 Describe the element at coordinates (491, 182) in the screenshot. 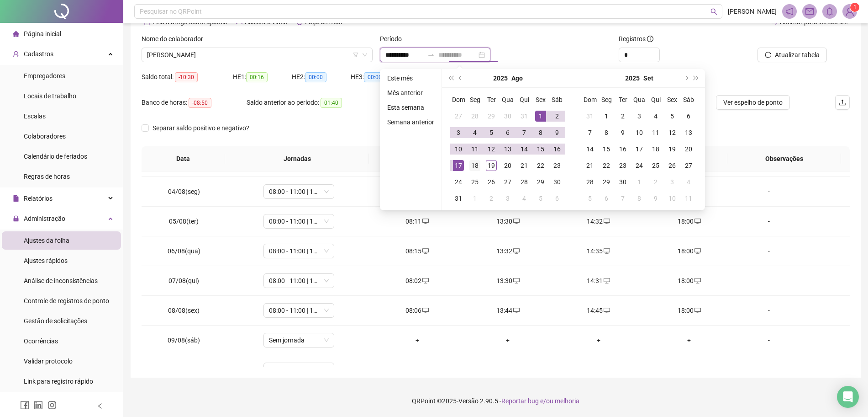

I see `td: 2025-08-26` at that location.